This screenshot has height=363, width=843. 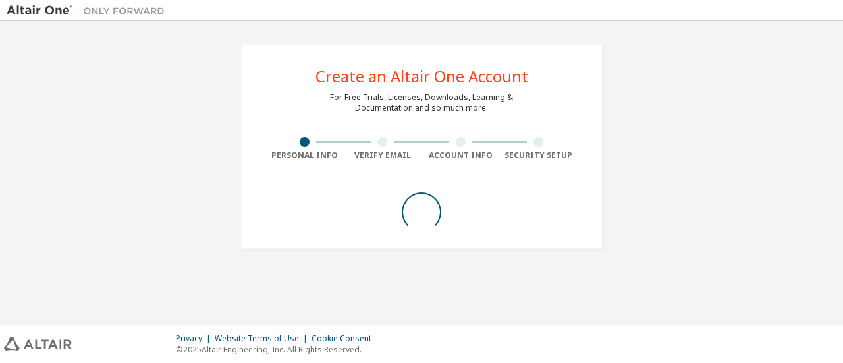 I want to click on div: Account Info, so click(x=460, y=155).